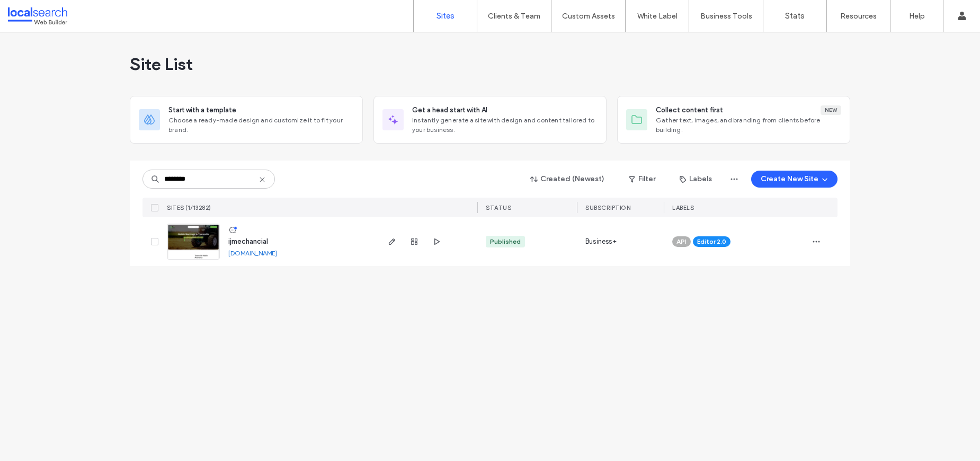 The width and height of the screenshot is (980, 461). Describe the element at coordinates (490, 120) in the screenshot. I see `div: Get a head start with AIInstantly generate a site with design and content tailored to your business.` at that location.